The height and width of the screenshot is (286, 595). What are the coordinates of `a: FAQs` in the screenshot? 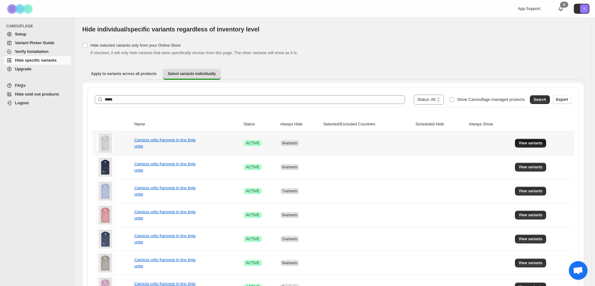 It's located at (37, 86).